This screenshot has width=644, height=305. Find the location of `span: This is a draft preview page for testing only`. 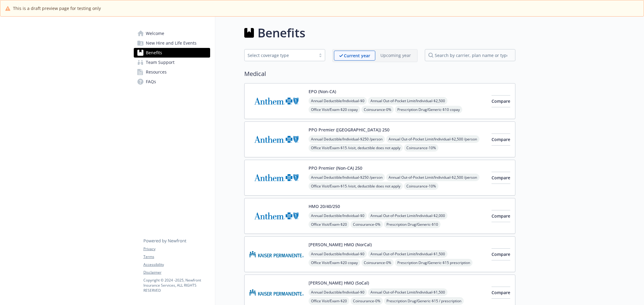

span: This is a draft preview page for testing only is located at coordinates (57, 8).